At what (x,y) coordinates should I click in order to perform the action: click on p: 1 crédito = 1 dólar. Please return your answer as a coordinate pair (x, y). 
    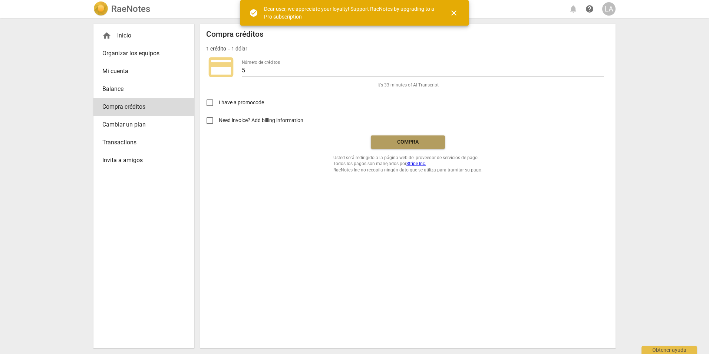
    Looking at the image, I should click on (227, 49).